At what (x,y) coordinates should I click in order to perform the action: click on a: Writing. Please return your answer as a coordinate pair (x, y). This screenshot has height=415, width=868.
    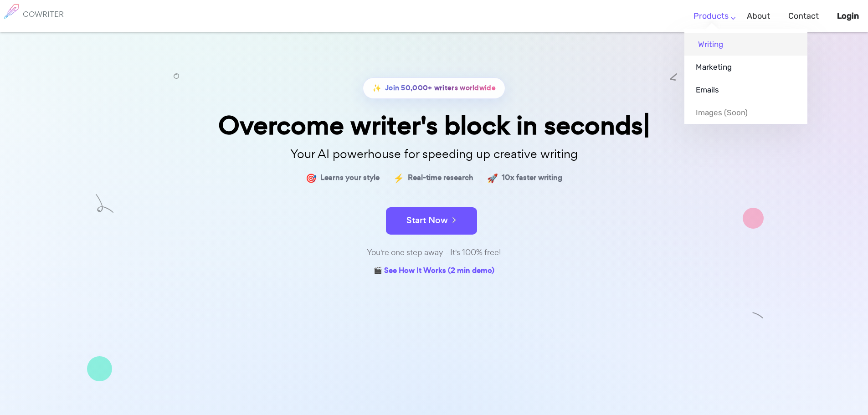
    Looking at the image, I should click on (746, 44).